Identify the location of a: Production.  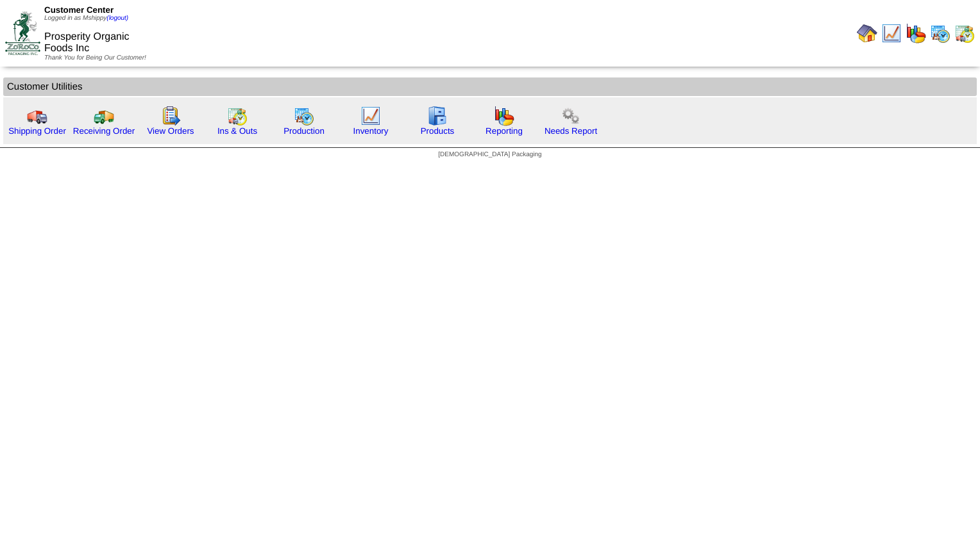
(304, 131).